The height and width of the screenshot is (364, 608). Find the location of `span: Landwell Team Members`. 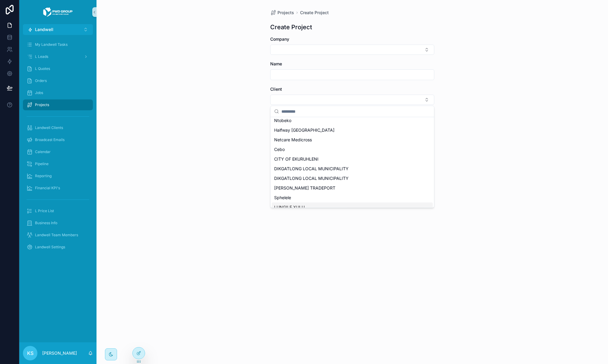

span: Landwell Team Members is located at coordinates (56, 235).